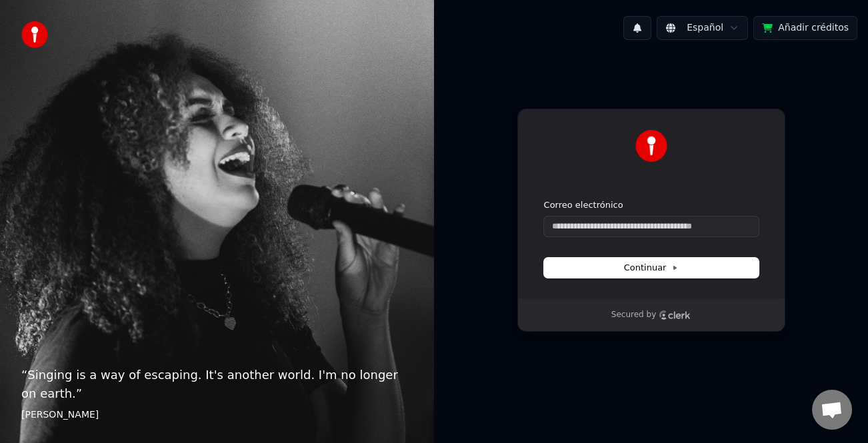  Describe the element at coordinates (805, 28) in the screenshot. I see `button: Añadir créditos` at that location.